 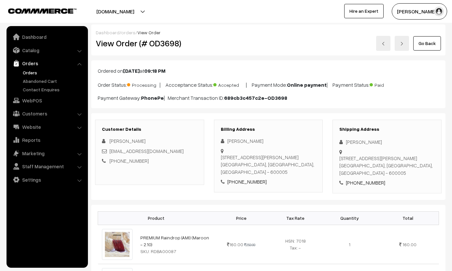 I want to click on b: 689cb3c457c2e-OD3698, so click(x=256, y=98).